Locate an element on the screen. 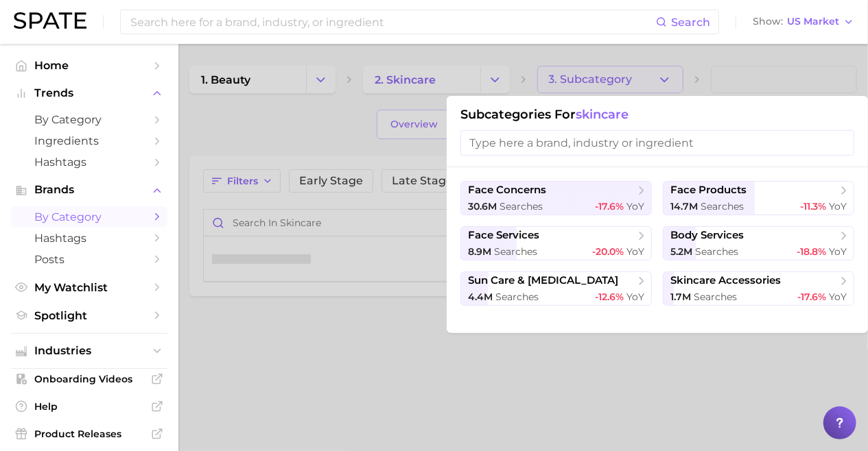 This screenshot has height=451, width=868. span: Product Releases is located at coordinates (89, 434).